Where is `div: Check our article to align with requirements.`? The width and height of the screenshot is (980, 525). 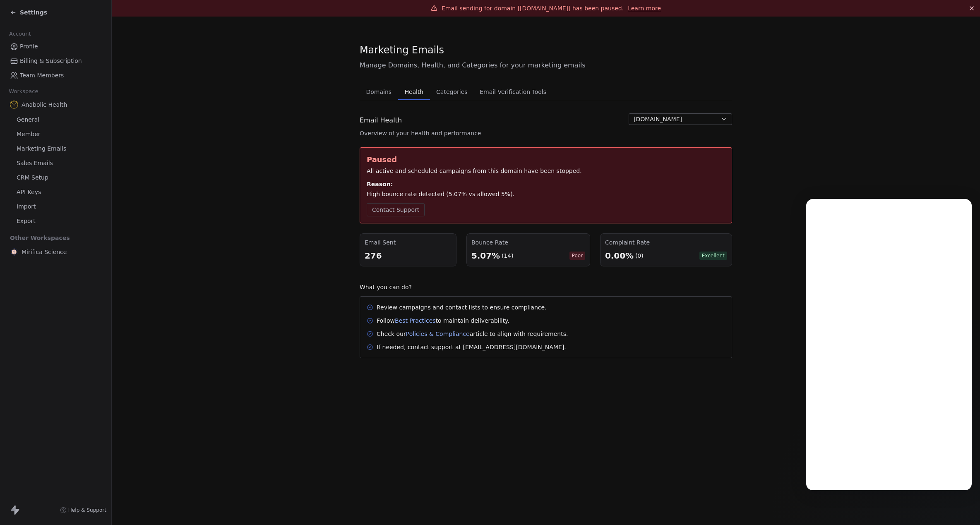
div: Check our article to align with requirements. is located at coordinates (472, 334).